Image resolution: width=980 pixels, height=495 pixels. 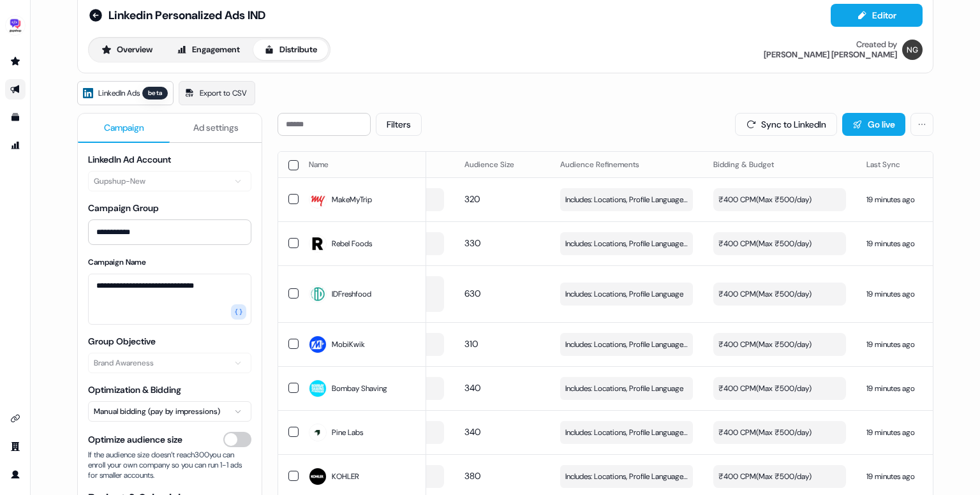 What do you see at coordinates (127, 49) in the screenshot?
I see `a: Overview` at bounding box center [127, 49].